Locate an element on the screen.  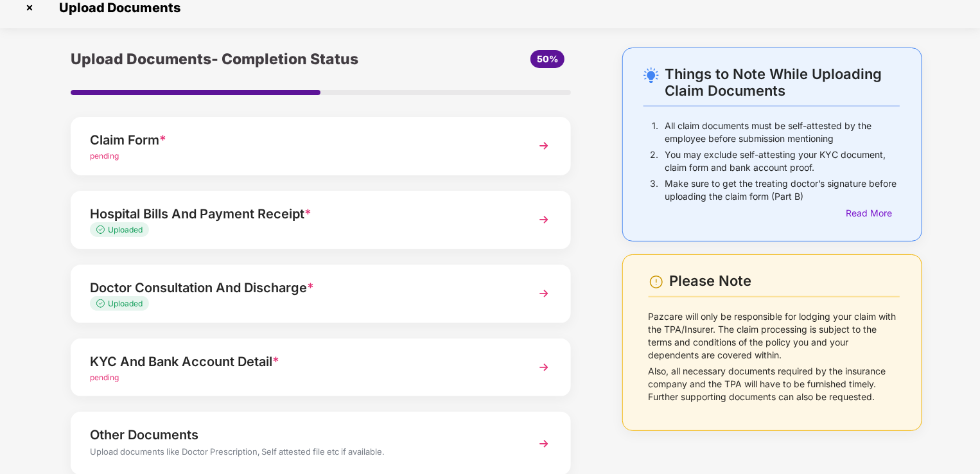
div: Other Documents is located at coordinates (301, 435).